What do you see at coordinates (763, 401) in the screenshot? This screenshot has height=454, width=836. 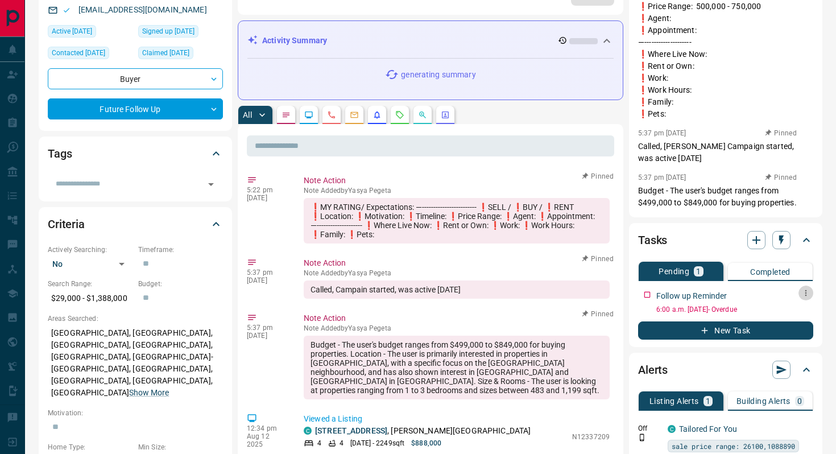 I see `p: Building Alerts` at bounding box center [763, 401].